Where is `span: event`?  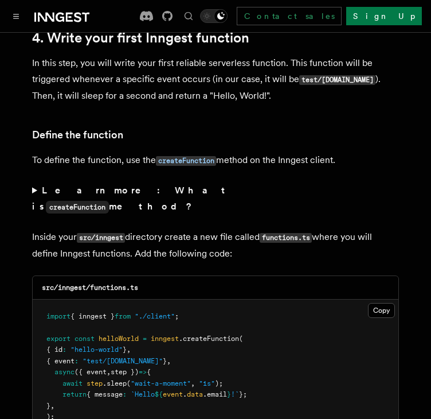
span: event is located at coordinates (173, 394).